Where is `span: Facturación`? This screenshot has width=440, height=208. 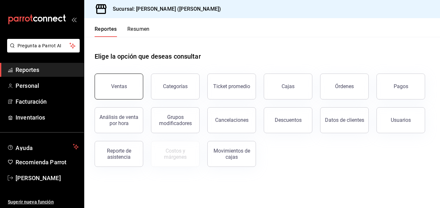 span: Facturación is located at coordinates (47, 101).